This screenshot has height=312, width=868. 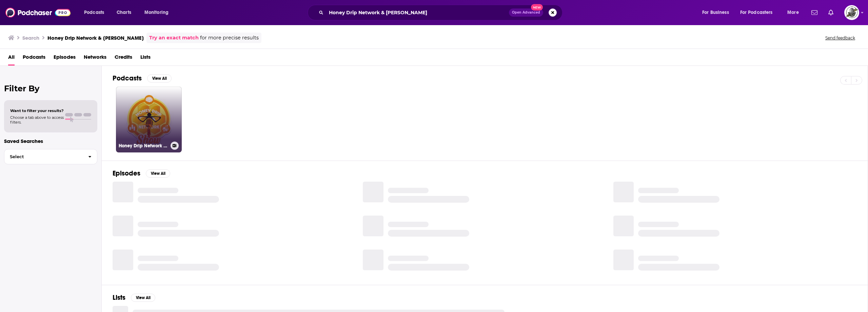 I want to click on span: New, so click(x=537, y=7).